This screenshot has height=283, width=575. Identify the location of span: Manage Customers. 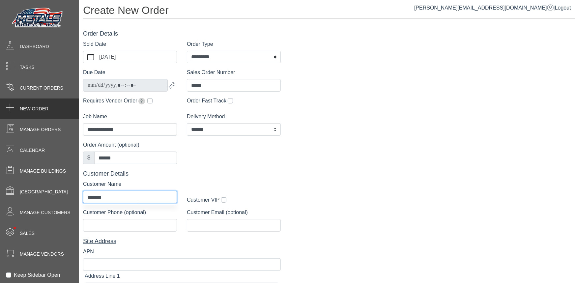
(45, 212).